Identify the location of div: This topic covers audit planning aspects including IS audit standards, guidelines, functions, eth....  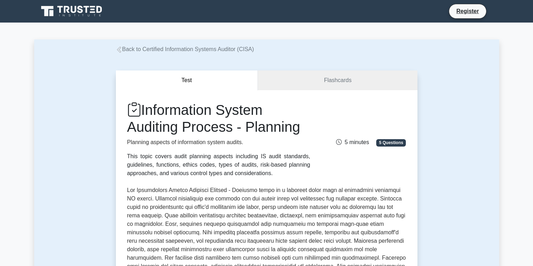
(219, 165).